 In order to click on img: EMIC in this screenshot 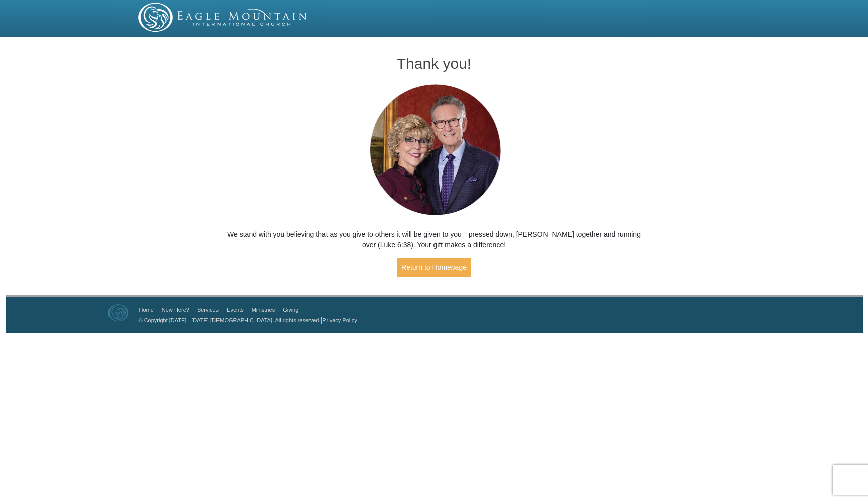, I will do `click(223, 17)`.